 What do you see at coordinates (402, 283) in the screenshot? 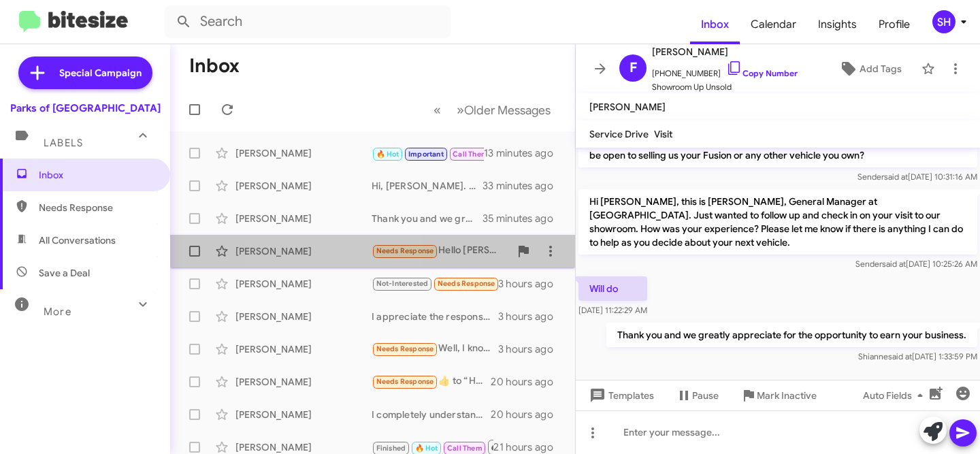
I see `span: Not-Interested` at bounding box center [402, 283].